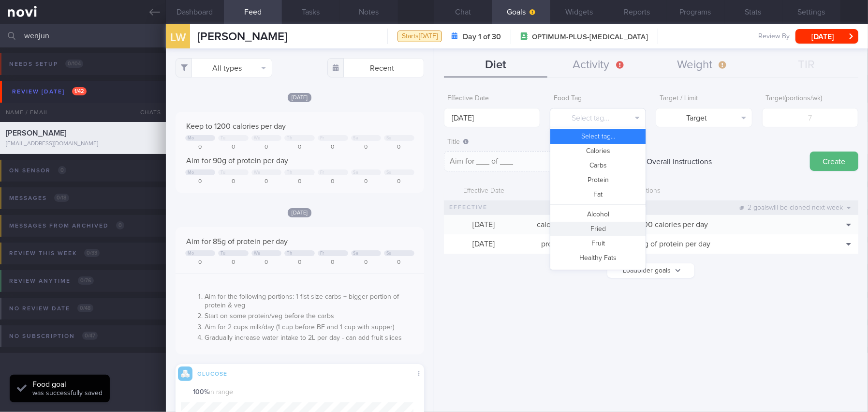 The height and width of the screenshot is (412, 868). Describe the element at coordinates (39, 198) in the screenshot. I see `div: Messages` at that location.